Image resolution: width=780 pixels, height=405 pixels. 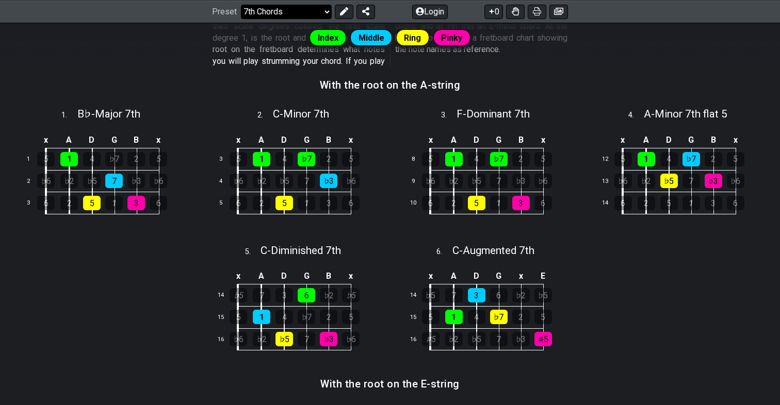 What do you see at coordinates (69, 115) in the screenshot?
I see `span: 1 .` at bounding box center [69, 115].